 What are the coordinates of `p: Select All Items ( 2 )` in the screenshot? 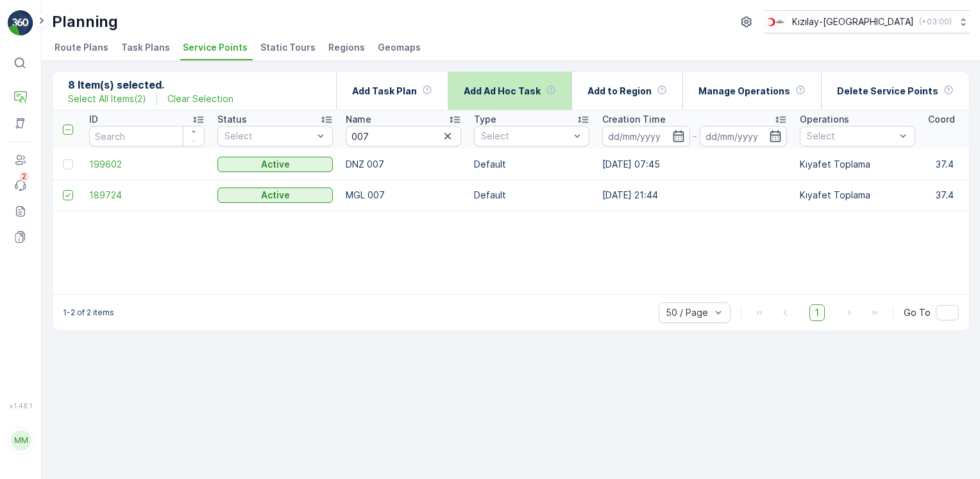 It's located at (107, 99).